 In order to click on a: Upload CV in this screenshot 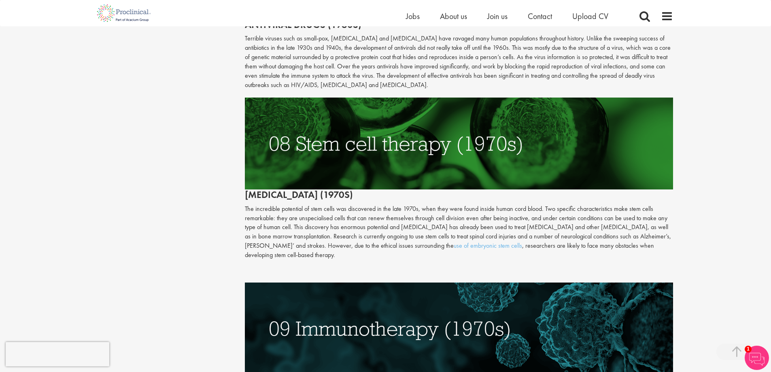, I will do `click(590, 16)`.